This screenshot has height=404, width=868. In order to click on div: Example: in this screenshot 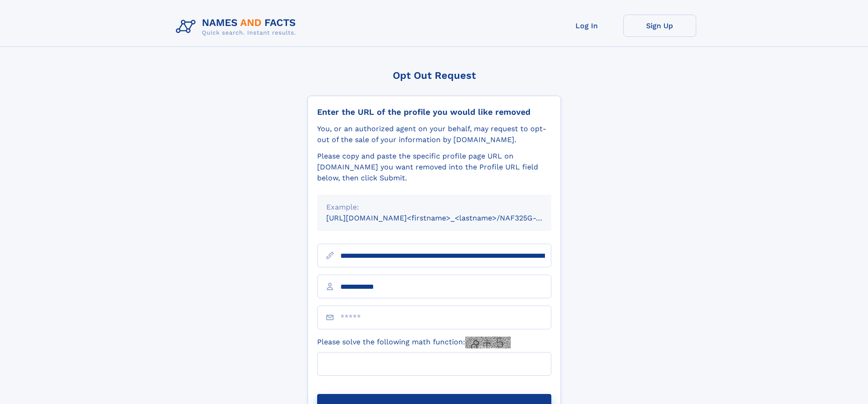, I will do `click(434, 207)`.